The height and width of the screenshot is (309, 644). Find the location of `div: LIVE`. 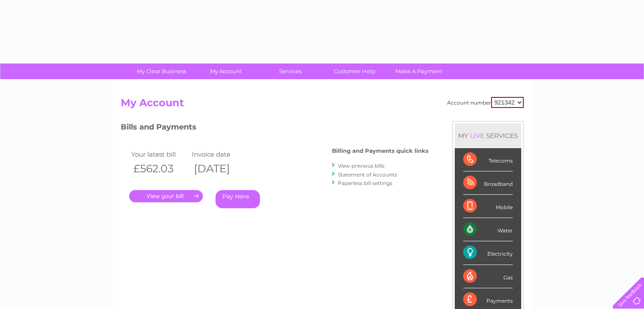

div: LIVE is located at coordinates (477, 135).